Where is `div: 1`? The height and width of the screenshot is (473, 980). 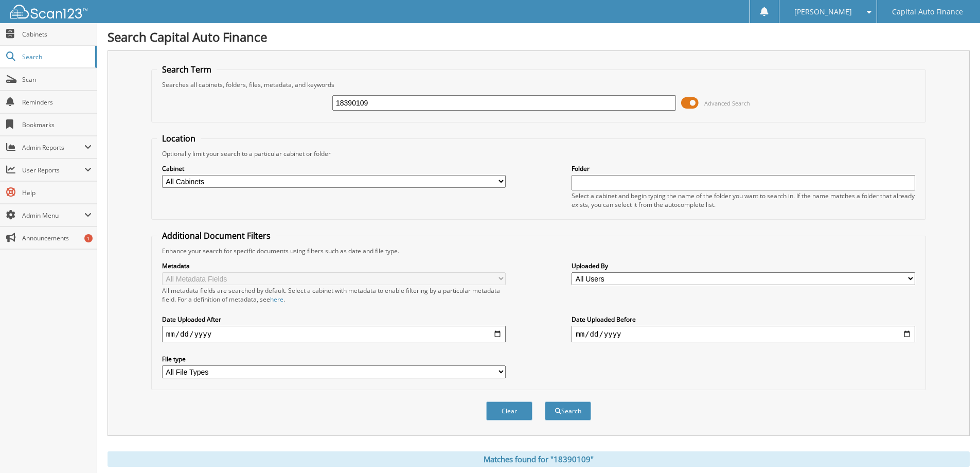
div: 1 is located at coordinates (89, 238).